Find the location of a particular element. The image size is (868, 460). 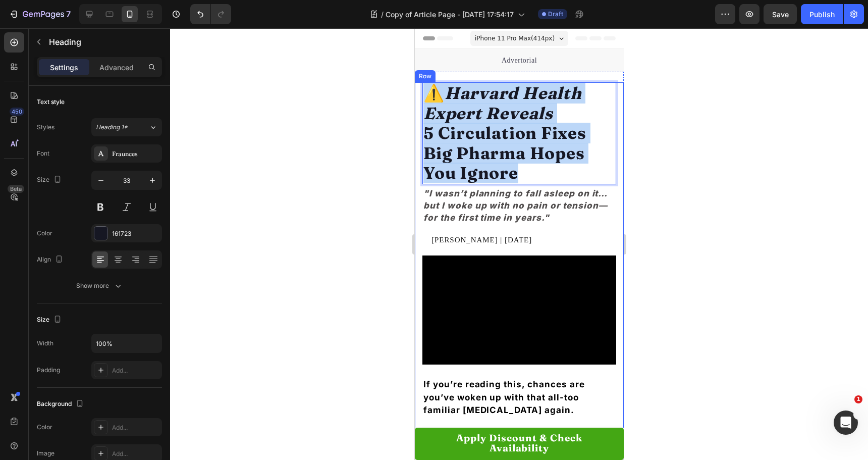

div: 450 is located at coordinates (17, 112).